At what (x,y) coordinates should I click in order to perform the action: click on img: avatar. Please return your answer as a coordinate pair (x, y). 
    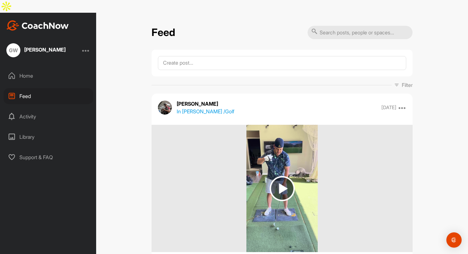
    Looking at the image, I should click on (165, 108).